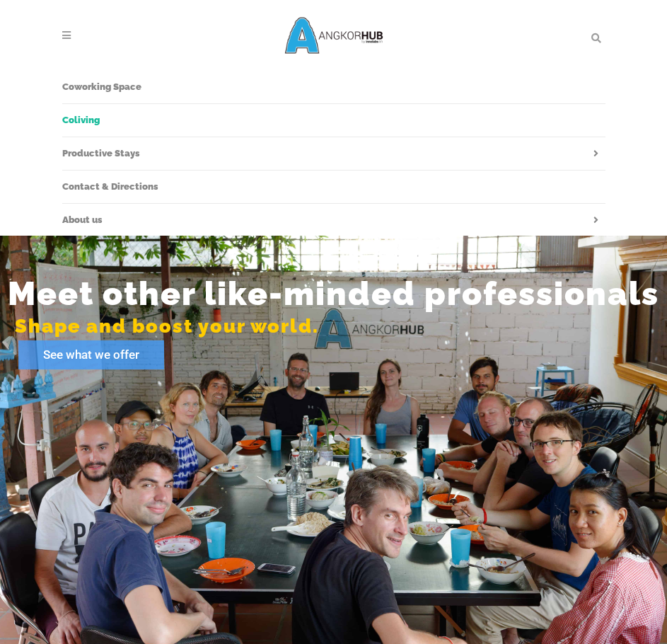 The image size is (667, 644). Describe the element at coordinates (110, 186) in the screenshot. I see `span: Contact & Directions` at that location.